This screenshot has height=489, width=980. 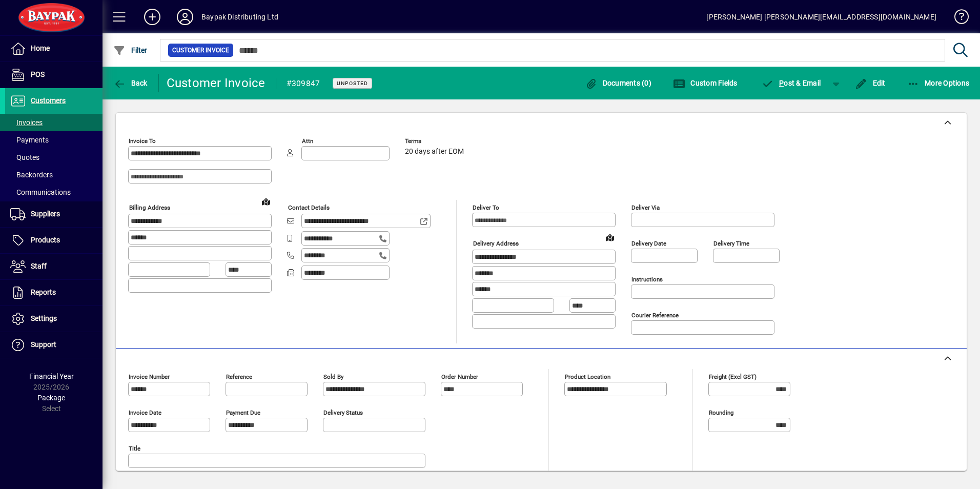 I want to click on a: Invoices, so click(x=54, y=122).